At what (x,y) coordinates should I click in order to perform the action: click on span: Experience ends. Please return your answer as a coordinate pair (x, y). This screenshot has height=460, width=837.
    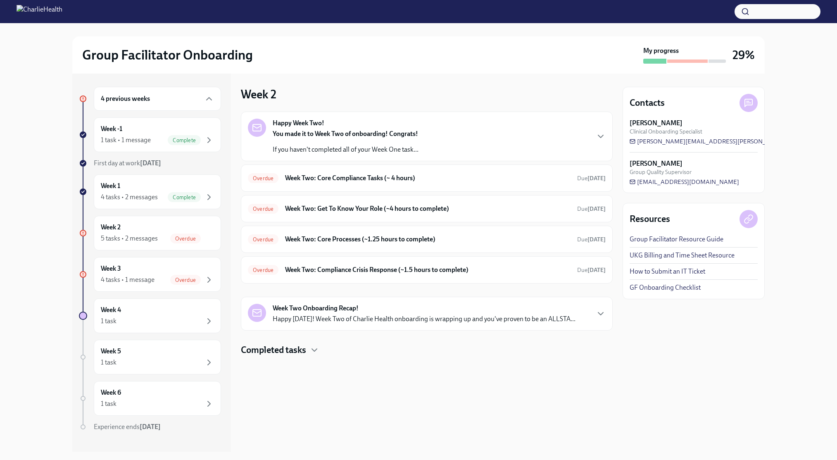
    Looking at the image, I should click on (127, 426).